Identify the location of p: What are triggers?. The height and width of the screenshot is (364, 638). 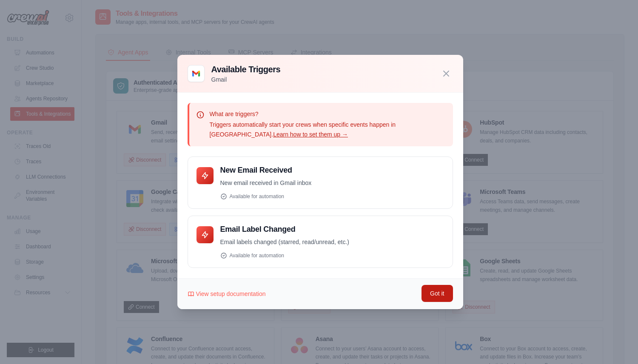
(328, 114).